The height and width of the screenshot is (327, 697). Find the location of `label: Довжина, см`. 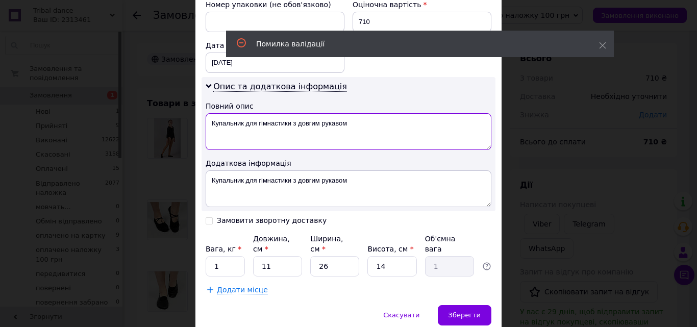

label: Довжина, см is located at coordinates (271, 244).